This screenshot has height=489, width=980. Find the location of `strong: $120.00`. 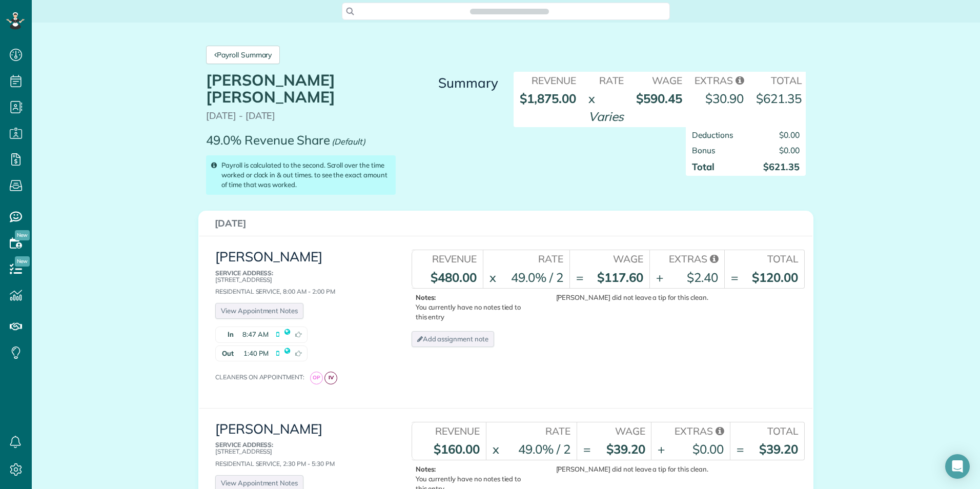

strong: $120.00 is located at coordinates (775, 277).